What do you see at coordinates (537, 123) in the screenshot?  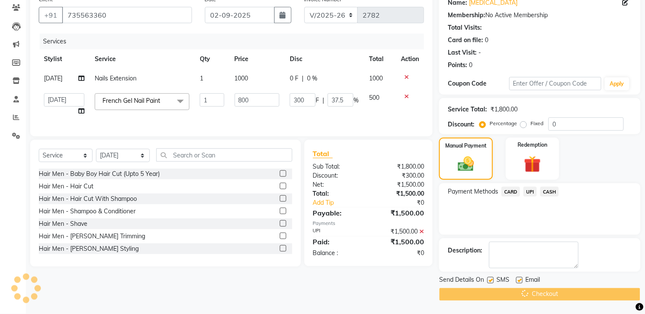 I see `label: Fixed` at bounding box center [537, 123].